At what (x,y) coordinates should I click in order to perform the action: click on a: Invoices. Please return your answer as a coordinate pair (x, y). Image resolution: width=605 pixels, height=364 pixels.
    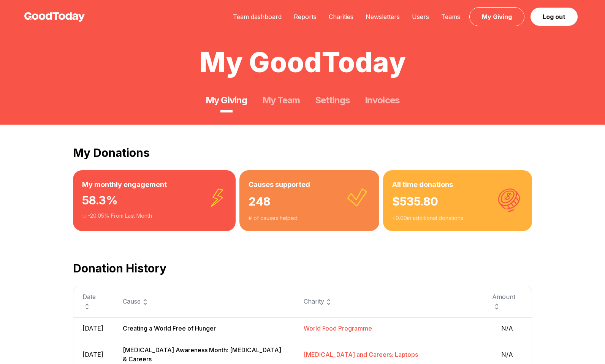
    Looking at the image, I should click on (382, 100).